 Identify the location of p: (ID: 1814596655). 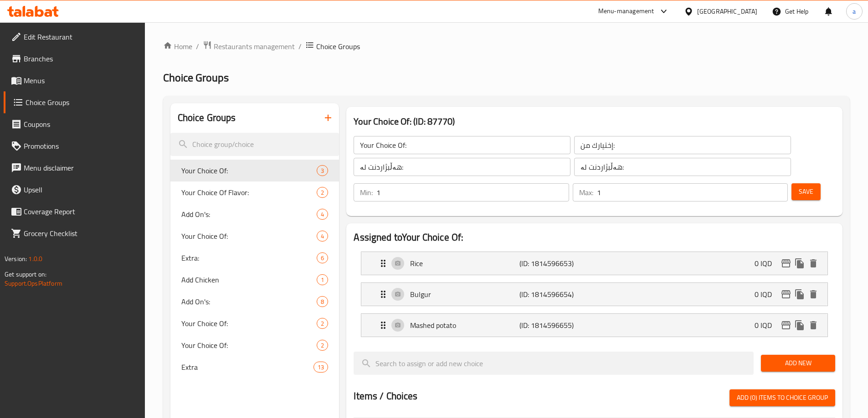
(556, 325).